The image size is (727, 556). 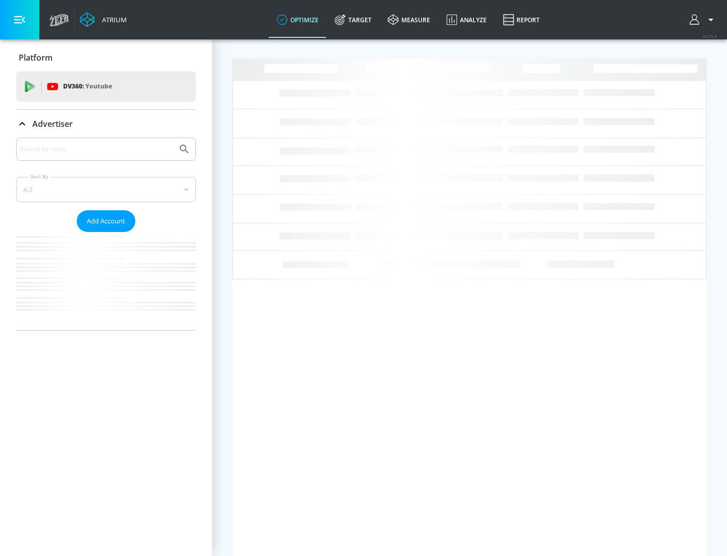 What do you see at coordinates (106, 58) in the screenshot?
I see `div: Platform` at bounding box center [106, 58].